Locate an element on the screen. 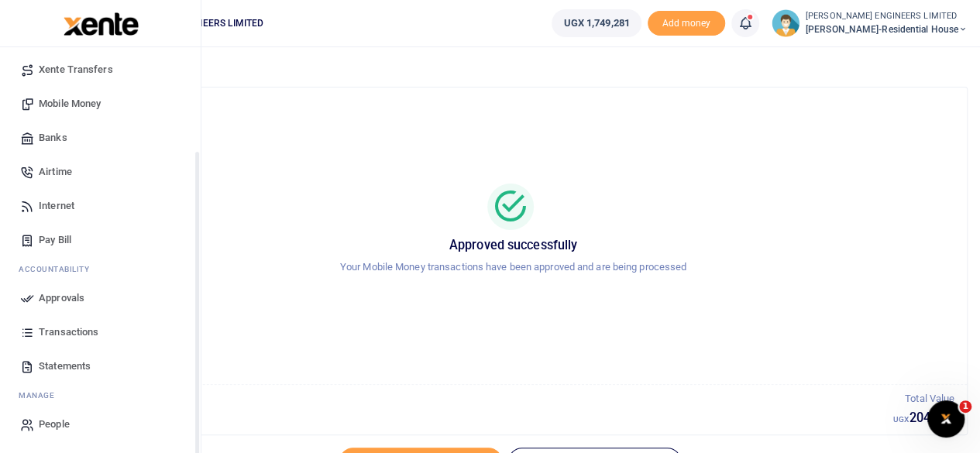  h5: Approved successfully is located at coordinates (512, 246).